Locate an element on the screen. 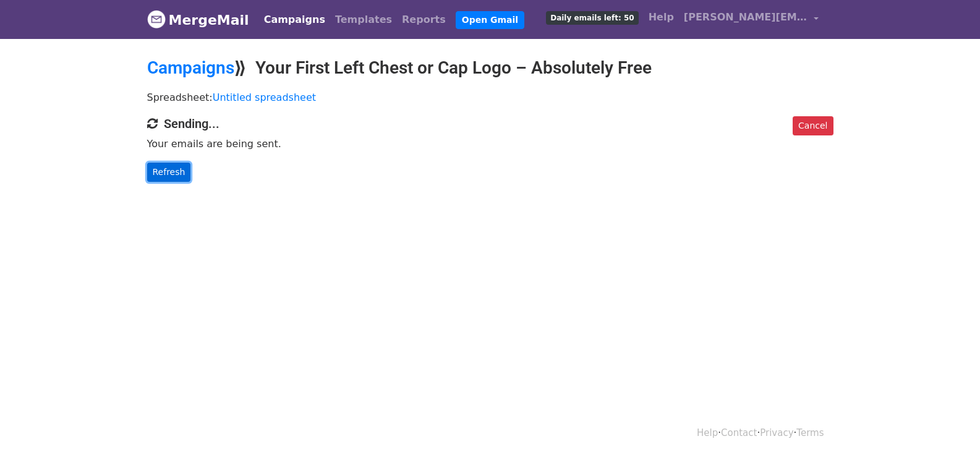  img: MergeMail logo is located at coordinates (157, 19).